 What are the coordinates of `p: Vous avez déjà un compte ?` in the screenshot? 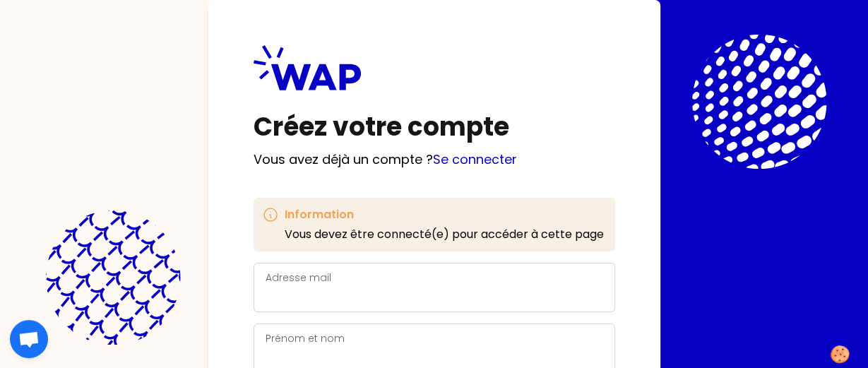 It's located at (434, 159).